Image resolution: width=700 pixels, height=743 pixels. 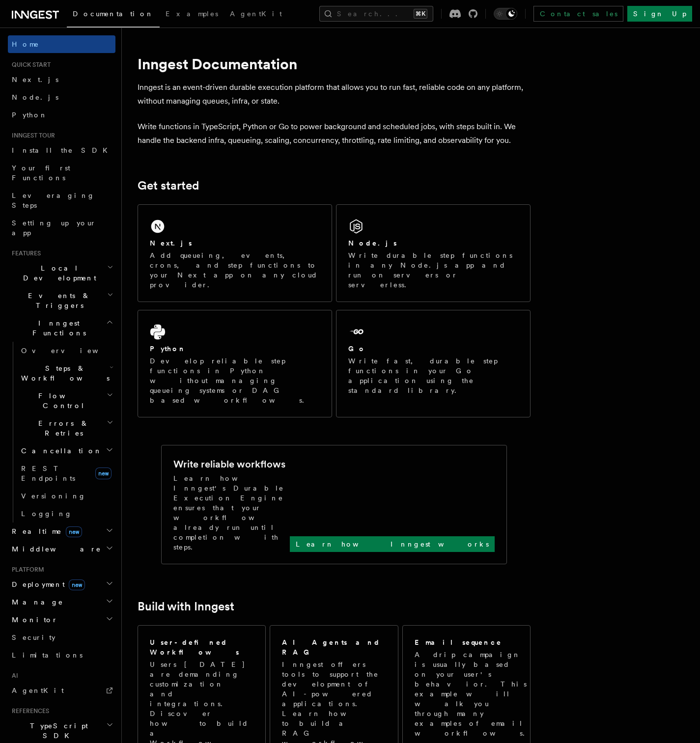 What do you see at coordinates (61, 115) in the screenshot?
I see `a: Python` at bounding box center [61, 115].